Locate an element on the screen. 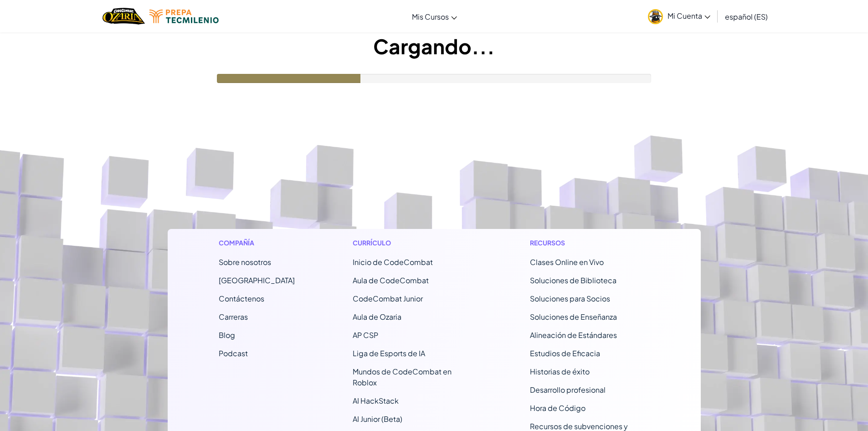 The width and height of the screenshot is (868, 431). a: Alineación de Estándares is located at coordinates (573, 334).